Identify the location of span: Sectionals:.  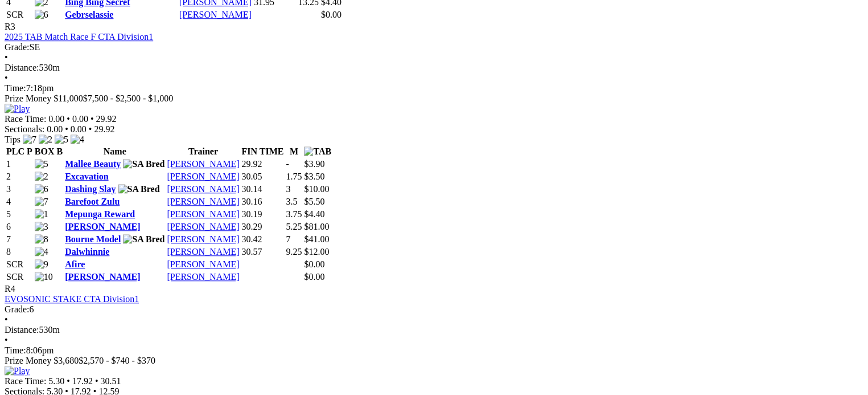
(25, 129).